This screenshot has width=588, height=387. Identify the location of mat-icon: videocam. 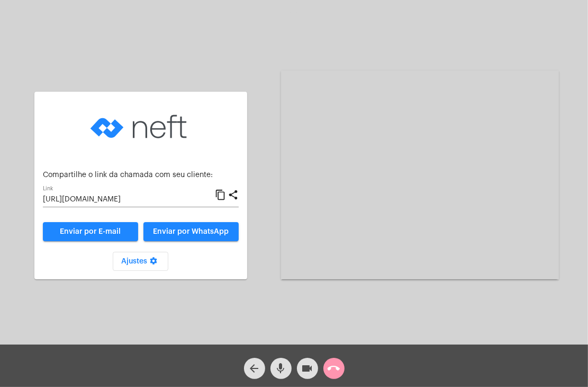
(308, 369).